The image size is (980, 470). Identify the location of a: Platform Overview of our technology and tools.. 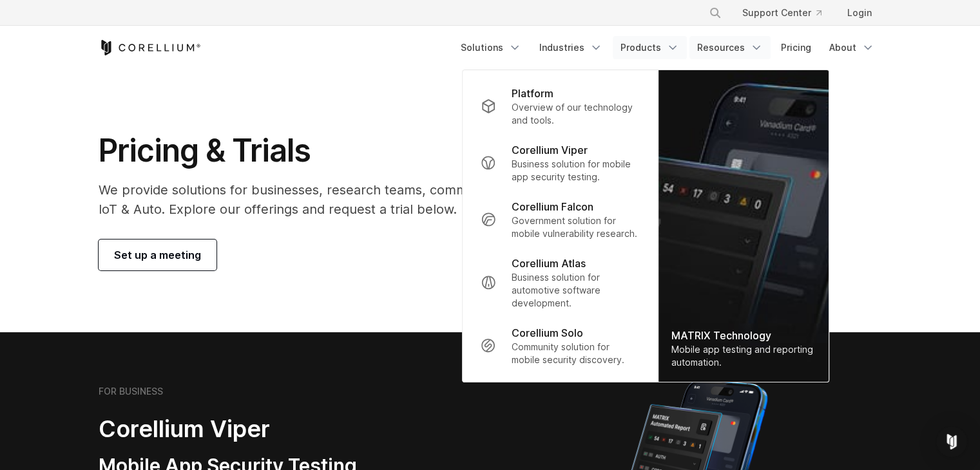
(560, 106).